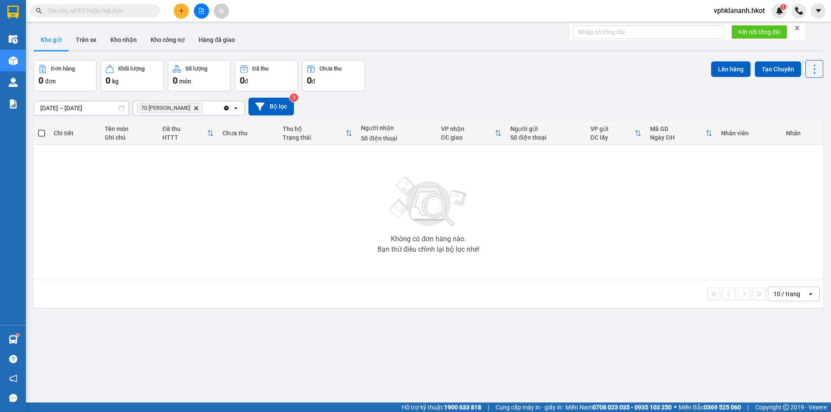 Image resolution: width=831 pixels, height=412 pixels. I want to click on span: question-circle, so click(13, 359).